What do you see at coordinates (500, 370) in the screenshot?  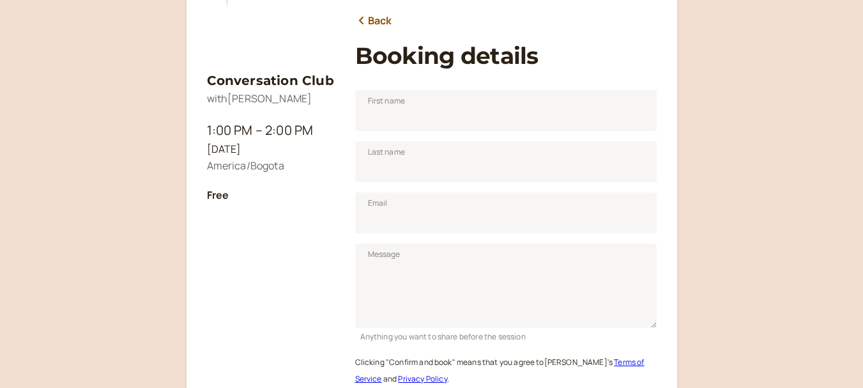 I see `a: Terms of Service` at bounding box center [500, 370].